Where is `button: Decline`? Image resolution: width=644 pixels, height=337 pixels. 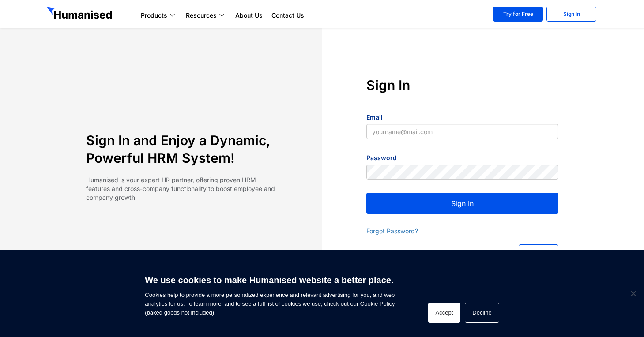 button: Decline is located at coordinates (482, 313).